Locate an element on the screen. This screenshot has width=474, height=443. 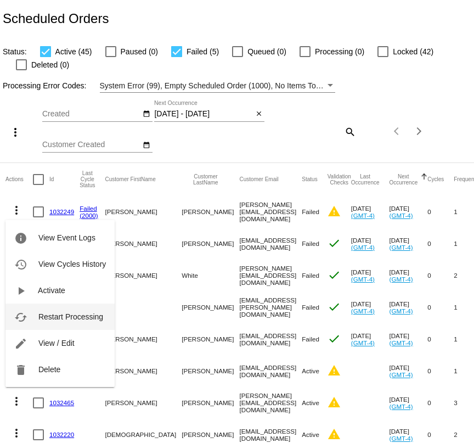
mat-icon: play_arrow is located at coordinates (21, 291).